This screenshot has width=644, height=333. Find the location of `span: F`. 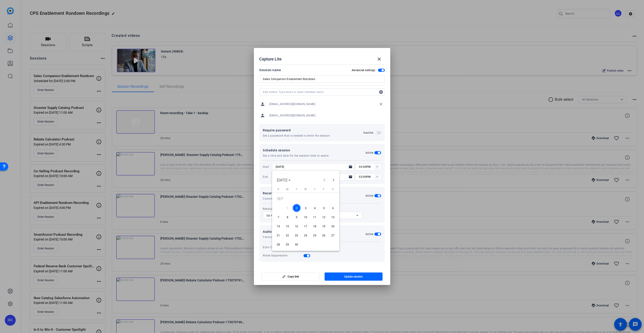

span: F is located at coordinates (324, 189).